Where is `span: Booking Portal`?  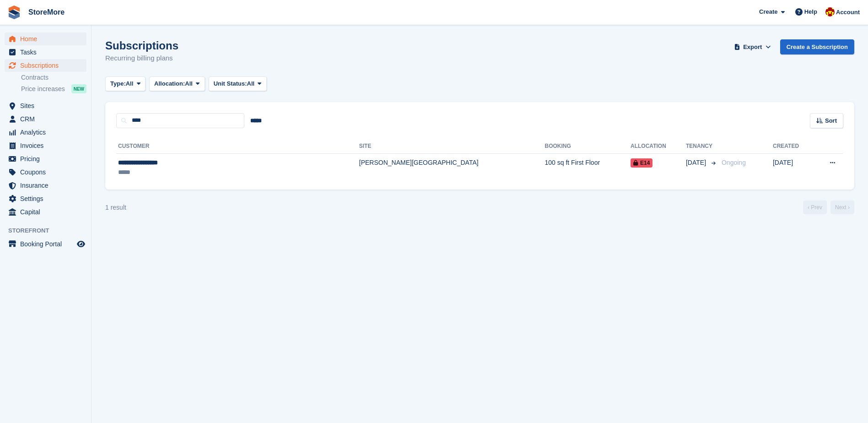
span: Booking Portal is located at coordinates (48, 244).